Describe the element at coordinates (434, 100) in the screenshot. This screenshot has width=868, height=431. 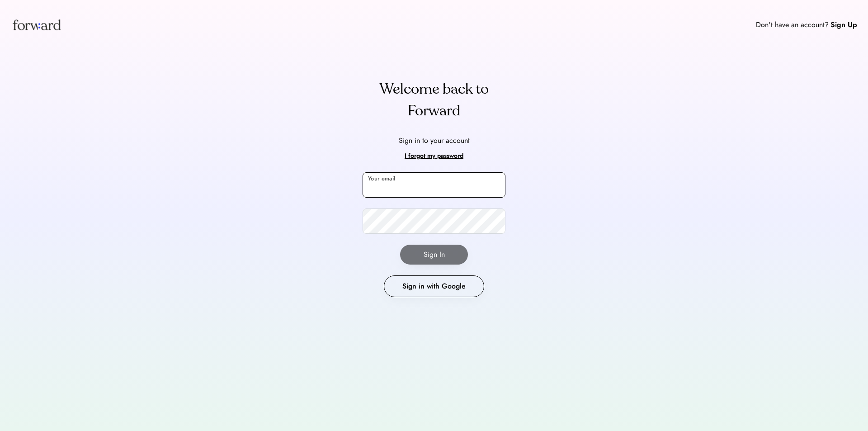
I see `div: Welcome back to Forward` at that location.